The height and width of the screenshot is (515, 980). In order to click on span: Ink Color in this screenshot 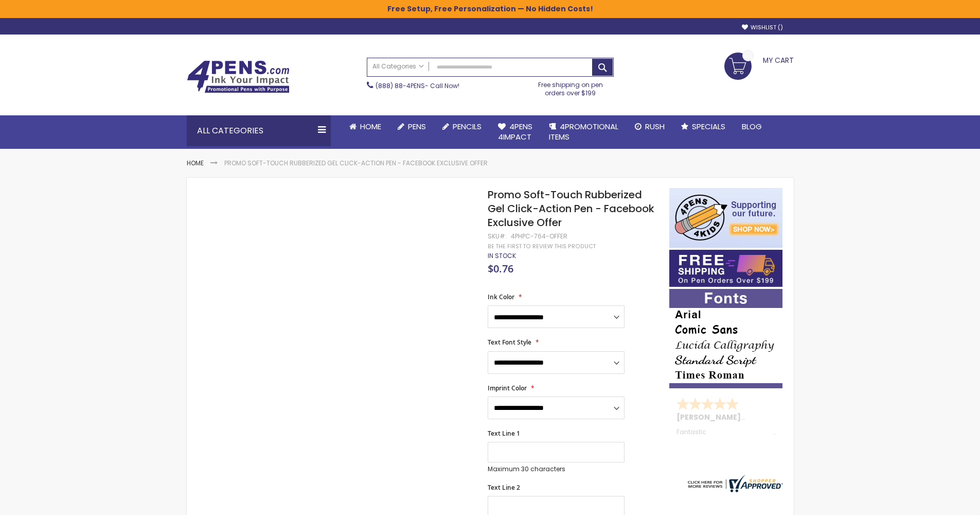, I will do `click(501, 296)`.